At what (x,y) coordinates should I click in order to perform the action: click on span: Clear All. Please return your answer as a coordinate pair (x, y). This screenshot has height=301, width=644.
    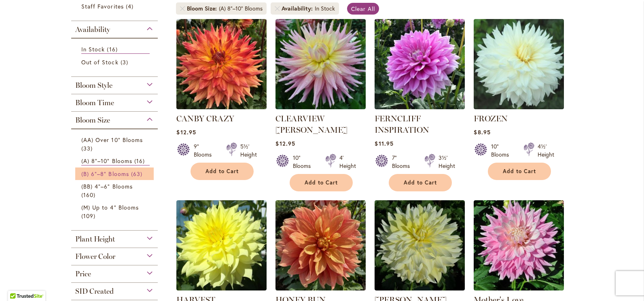
    Looking at the image, I should click on (363, 8).